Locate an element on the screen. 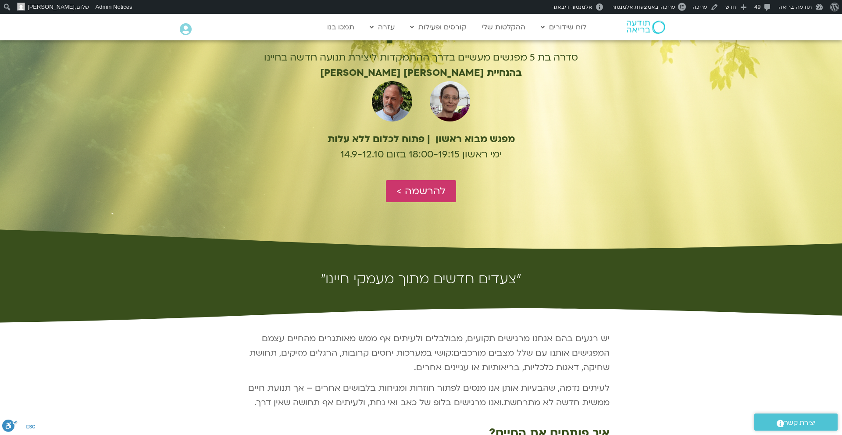  h2: ״צעדים חדשים מתוך מעמקי חיינו״ is located at coordinates (421, 279).